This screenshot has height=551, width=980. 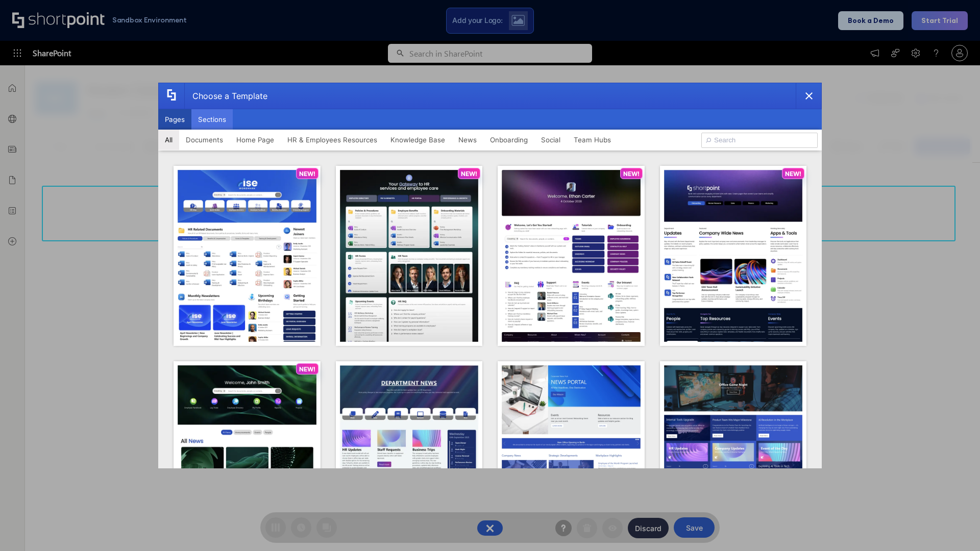 I want to click on button: Pages, so click(x=175, y=120).